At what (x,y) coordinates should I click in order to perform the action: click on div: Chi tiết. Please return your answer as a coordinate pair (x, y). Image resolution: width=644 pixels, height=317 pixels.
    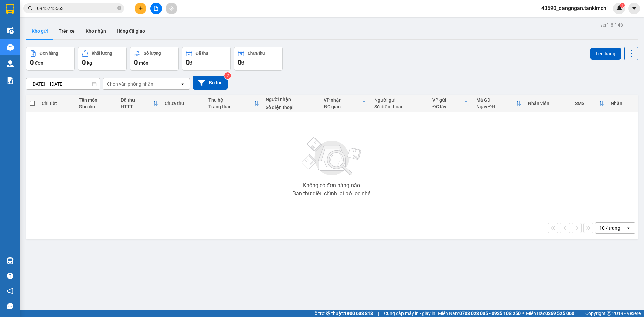
    Looking at the image, I should click on (57, 103).